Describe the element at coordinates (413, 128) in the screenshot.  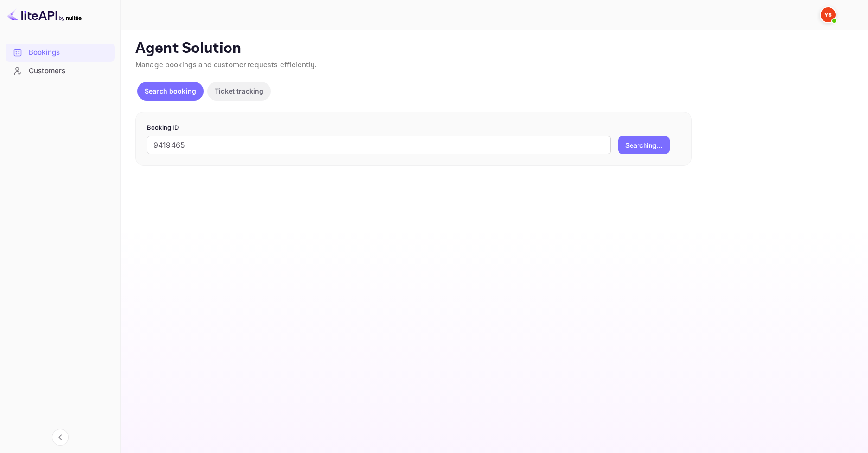
I see `p: Booking ID` at that location.